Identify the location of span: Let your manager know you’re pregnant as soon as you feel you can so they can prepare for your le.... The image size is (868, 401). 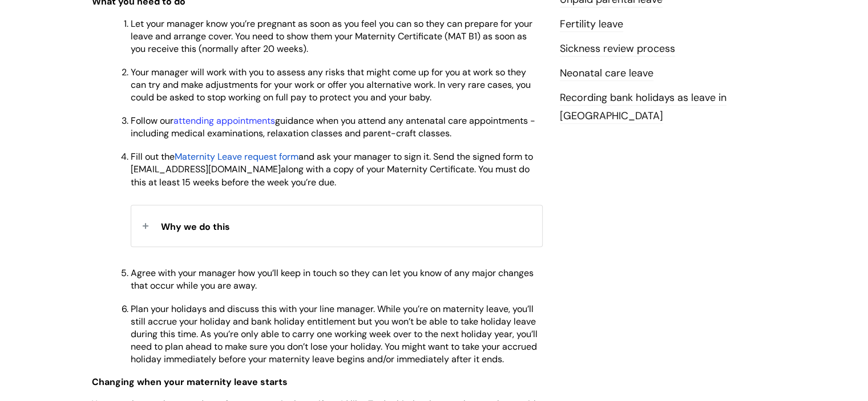
(331, 36).